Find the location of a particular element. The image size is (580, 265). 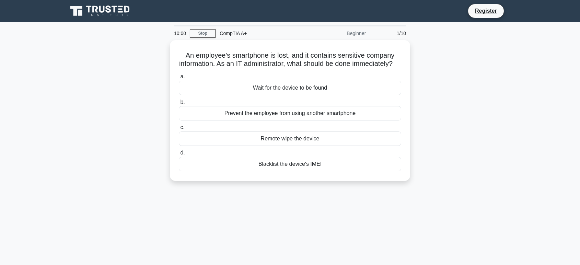

a: Stop is located at coordinates (203, 33).